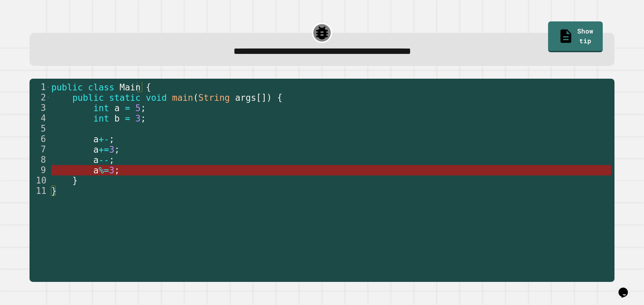  I want to click on div: 4, so click(40, 118).